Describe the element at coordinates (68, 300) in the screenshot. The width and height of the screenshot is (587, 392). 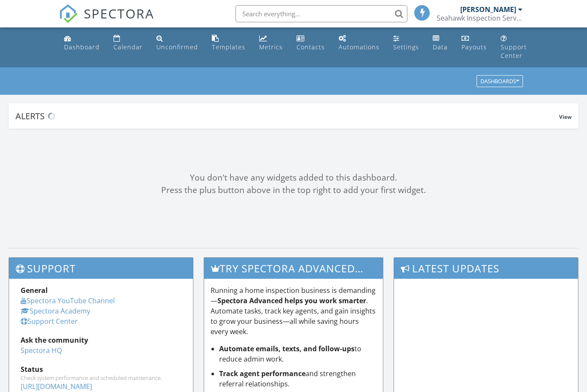
I see `a: Spectora YouTube Channel` at that location.